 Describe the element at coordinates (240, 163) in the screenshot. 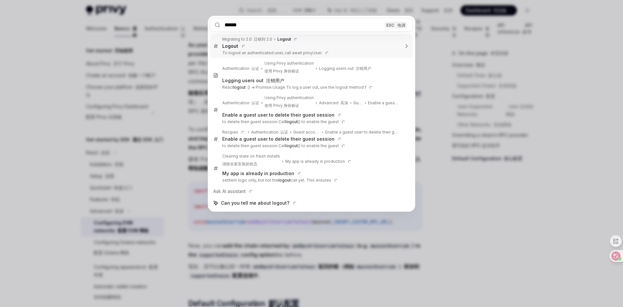

I see `font: 清除全新安装的状态` at that location.